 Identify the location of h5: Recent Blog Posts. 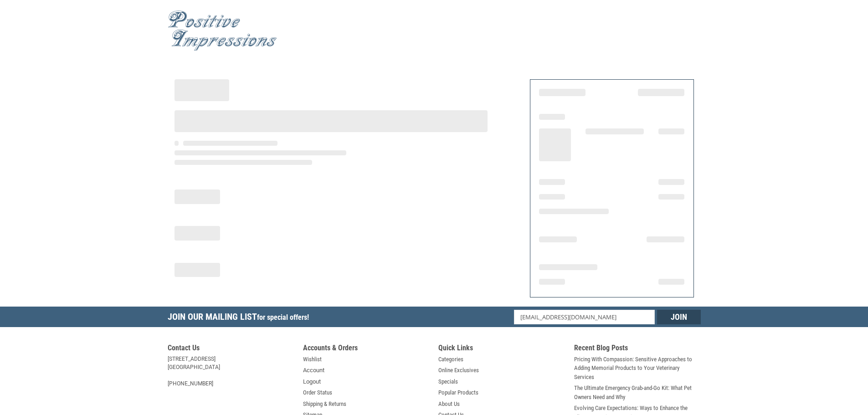
(637, 348).